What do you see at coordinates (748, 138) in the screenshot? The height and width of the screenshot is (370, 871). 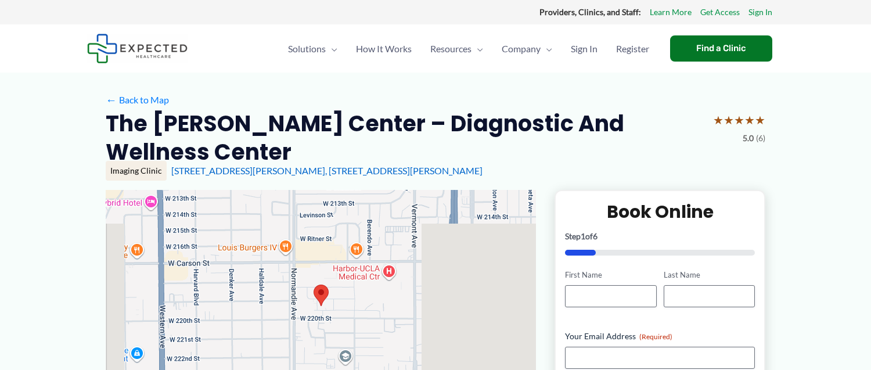 I see `span: 5.0` at bounding box center [748, 138].